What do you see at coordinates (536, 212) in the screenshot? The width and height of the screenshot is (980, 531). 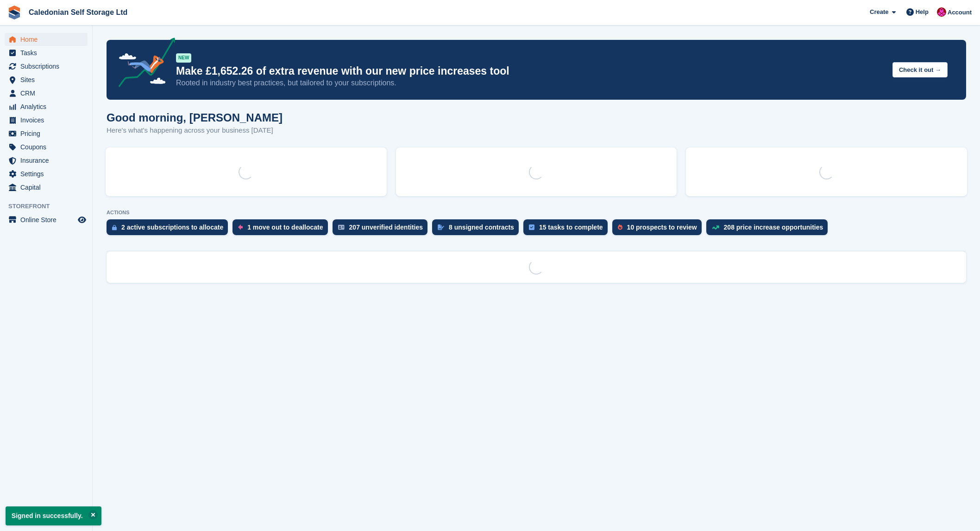 I see `p: ACTIONS` at bounding box center [536, 212].